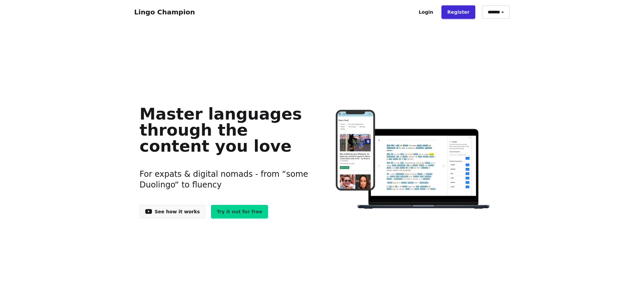 This screenshot has height=299, width=644. What do you see at coordinates (458, 12) in the screenshot?
I see `a: Register` at bounding box center [458, 12].